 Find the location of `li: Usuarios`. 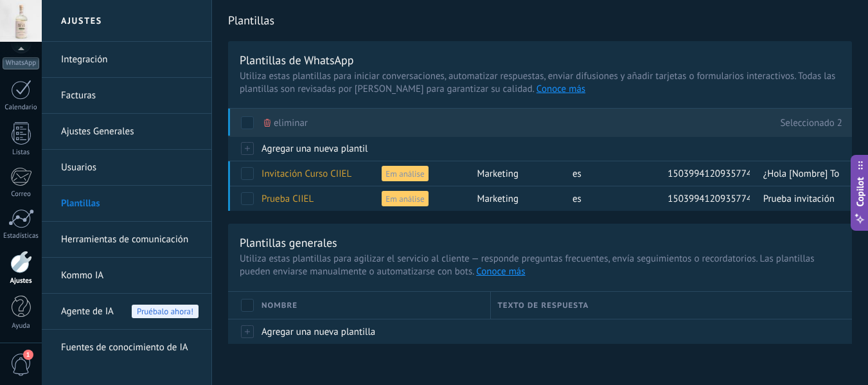

li: Usuarios is located at coordinates (126, 168).